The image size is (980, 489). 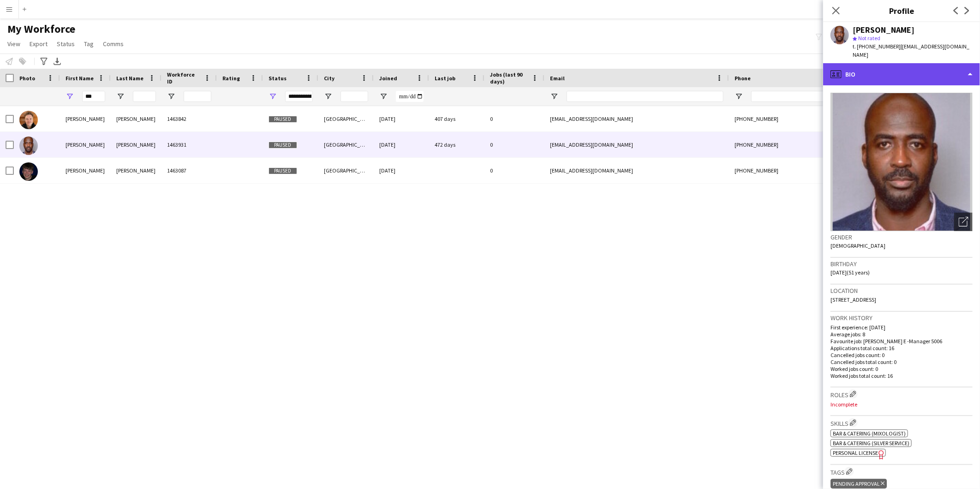 I want to click on span: Comms, so click(x=113, y=44).